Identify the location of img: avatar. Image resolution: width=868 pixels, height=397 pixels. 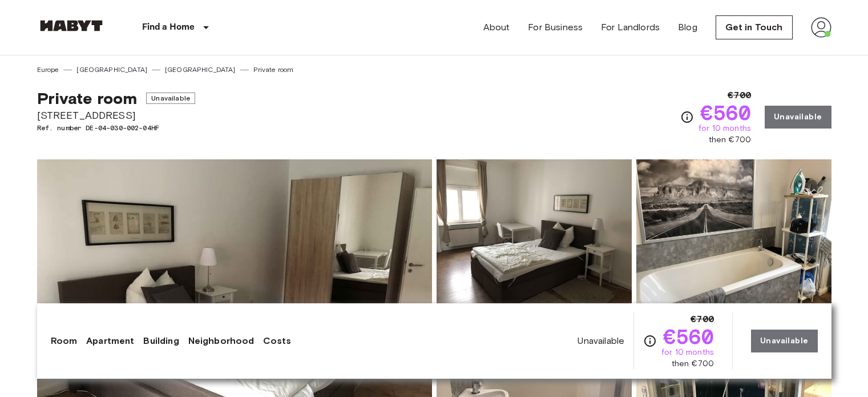
(821, 27).